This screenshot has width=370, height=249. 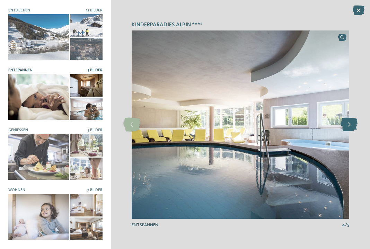 What do you see at coordinates (95, 130) in the screenshot?
I see `span: 3 Bilder` at bounding box center [95, 130].